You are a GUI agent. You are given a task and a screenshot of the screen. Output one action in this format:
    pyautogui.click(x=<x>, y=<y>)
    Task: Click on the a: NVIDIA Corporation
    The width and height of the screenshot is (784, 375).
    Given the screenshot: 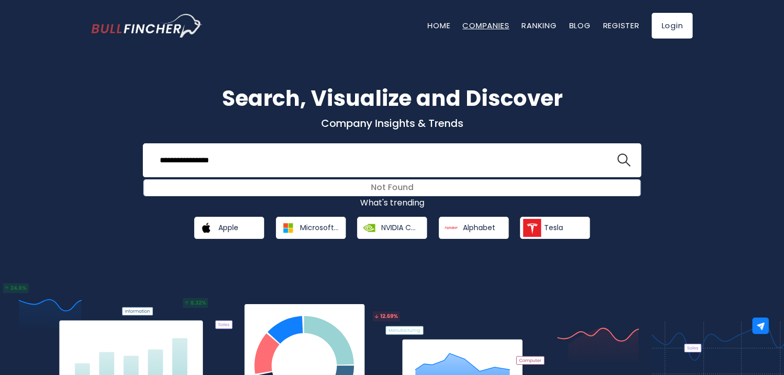 What is the action you would take?
    pyautogui.click(x=392, y=227)
    